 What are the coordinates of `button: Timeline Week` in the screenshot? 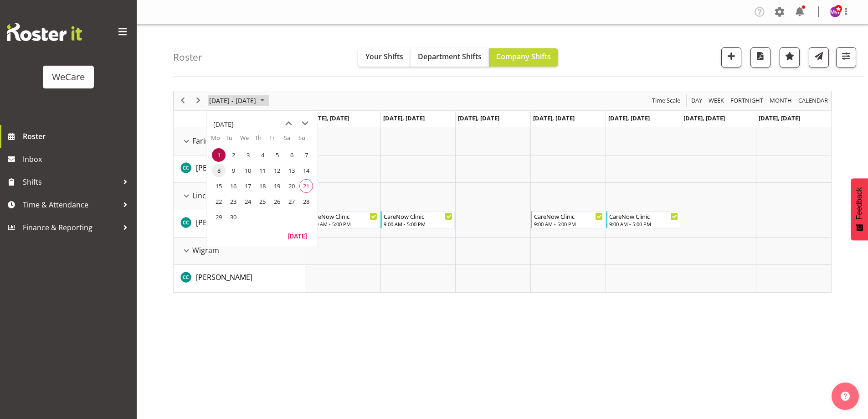 It's located at (716, 100).